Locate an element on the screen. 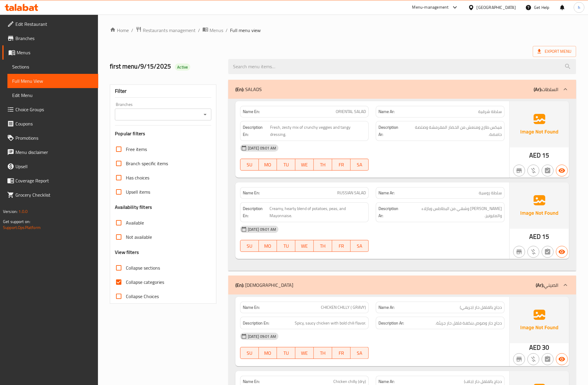 Image resolution: width=588 pixels, height=385 pixels. span: Active is located at coordinates (182, 67).